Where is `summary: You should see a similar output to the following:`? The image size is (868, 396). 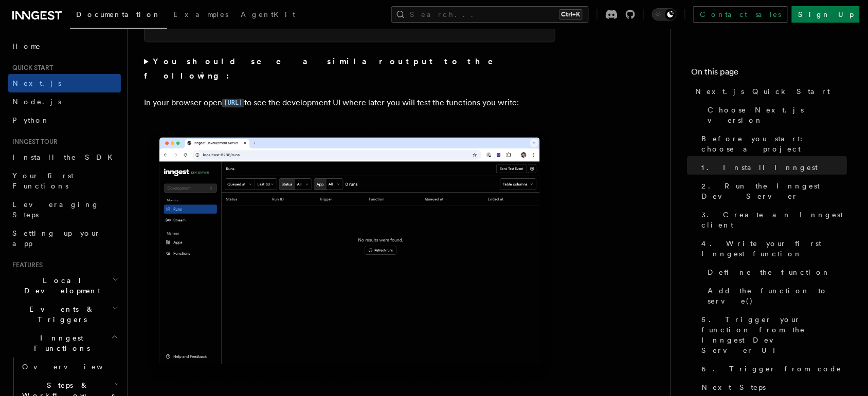
summary: You should see a similar output to the following: is located at coordinates (349, 69).